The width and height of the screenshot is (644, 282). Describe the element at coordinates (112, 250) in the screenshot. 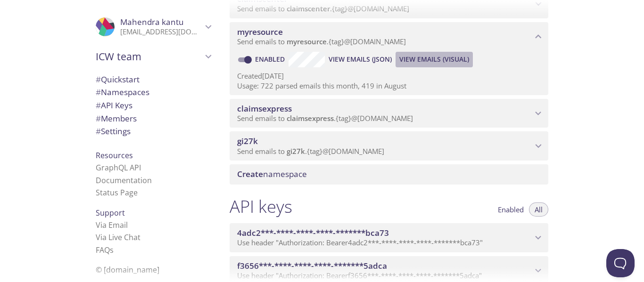

I see `span: s` at that location.